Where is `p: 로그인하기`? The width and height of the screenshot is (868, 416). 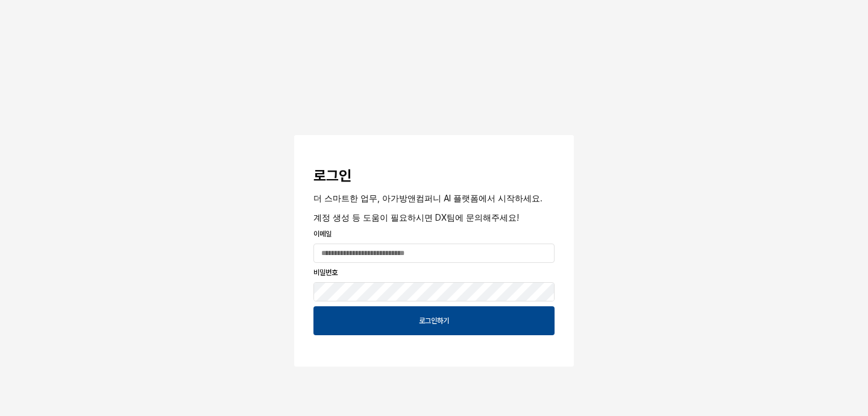 p: 로그인하기 is located at coordinates (434, 321).